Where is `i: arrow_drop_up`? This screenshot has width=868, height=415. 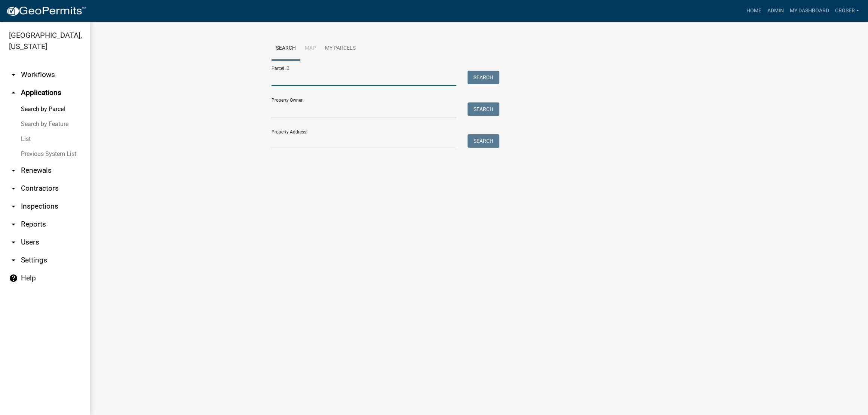 i: arrow_drop_up is located at coordinates (14, 93).